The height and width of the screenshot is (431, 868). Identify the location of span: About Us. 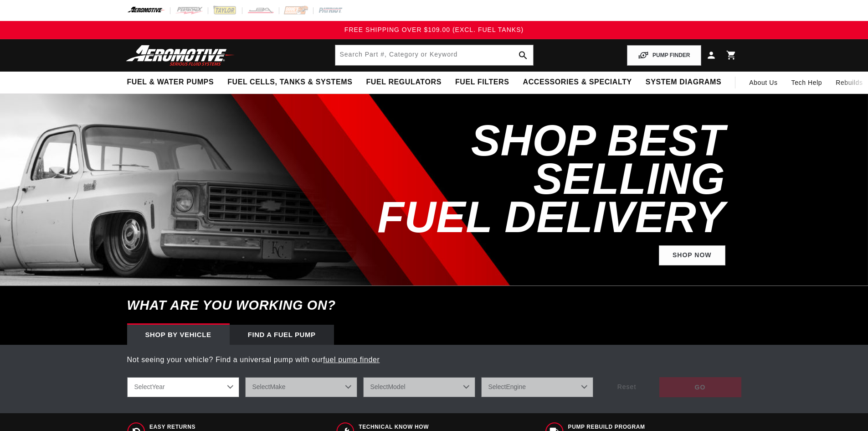
(763, 83).